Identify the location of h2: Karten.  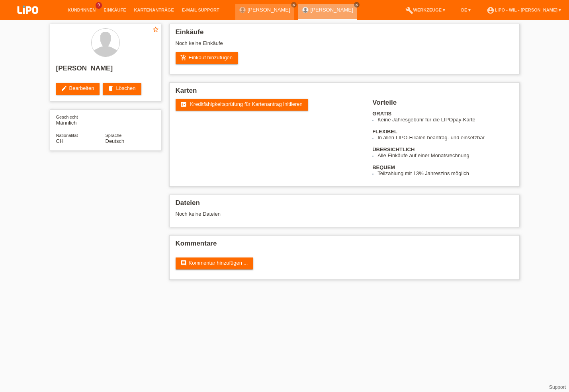
(345, 92).